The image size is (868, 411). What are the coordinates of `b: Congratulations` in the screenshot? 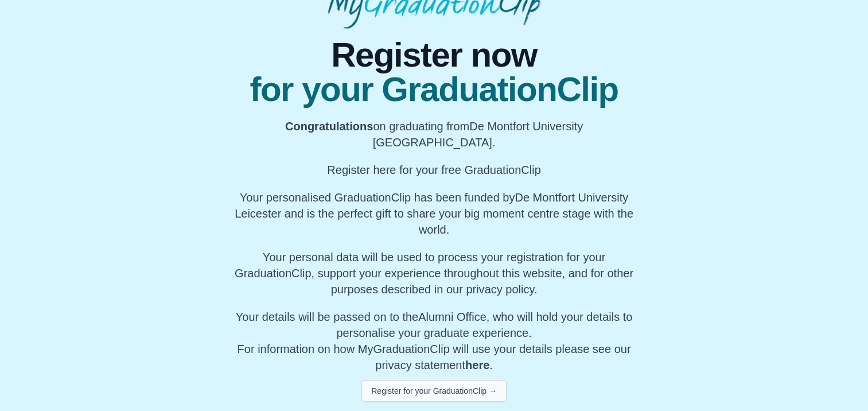 It's located at (329, 126).